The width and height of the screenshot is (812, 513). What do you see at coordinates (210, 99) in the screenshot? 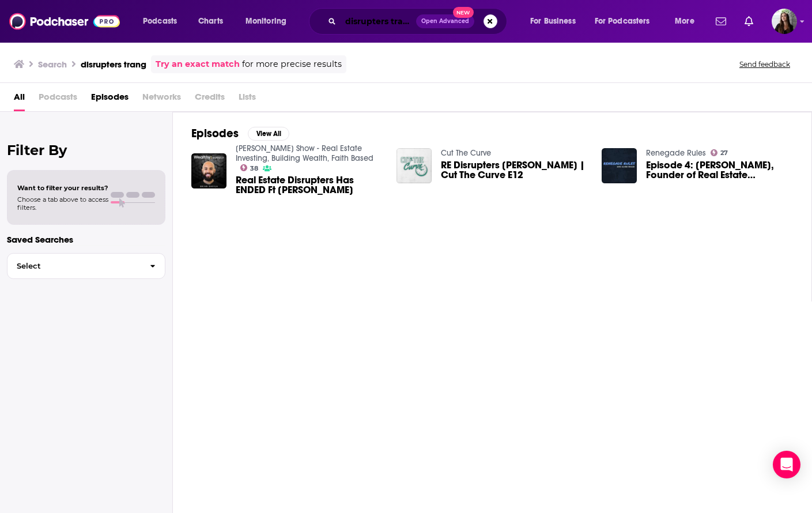
I see `span: Credits` at bounding box center [210, 99].